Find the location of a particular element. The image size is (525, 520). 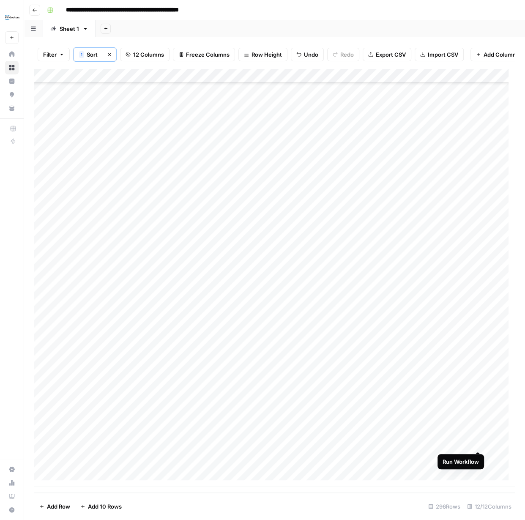

button: Row Height is located at coordinates (263, 55).